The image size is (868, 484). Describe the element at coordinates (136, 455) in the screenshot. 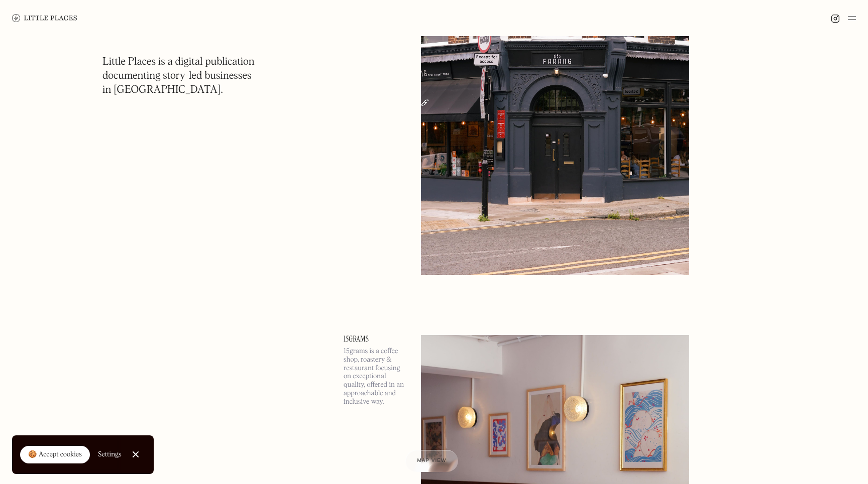

I see `a: Close Cookie Popup` at that location.